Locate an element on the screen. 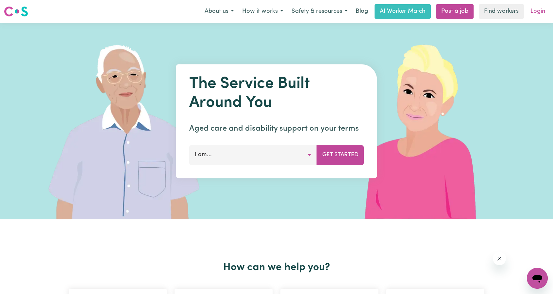 This screenshot has width=553, height=294. a: Find workers is located at coordinates (502, 11).